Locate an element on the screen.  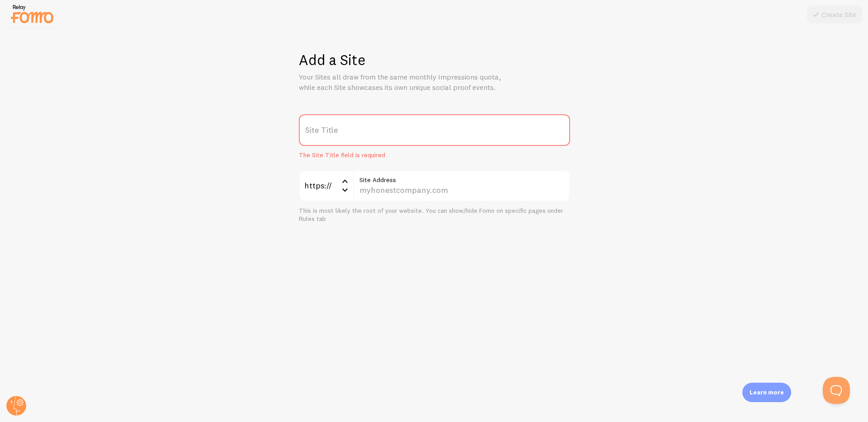
h1: Add a Site is located at coordinates (434, 60).